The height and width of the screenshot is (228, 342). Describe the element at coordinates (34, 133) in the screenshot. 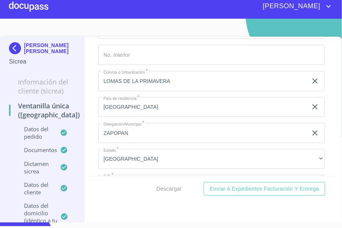

I see `p: Datos del pedido` at that location.